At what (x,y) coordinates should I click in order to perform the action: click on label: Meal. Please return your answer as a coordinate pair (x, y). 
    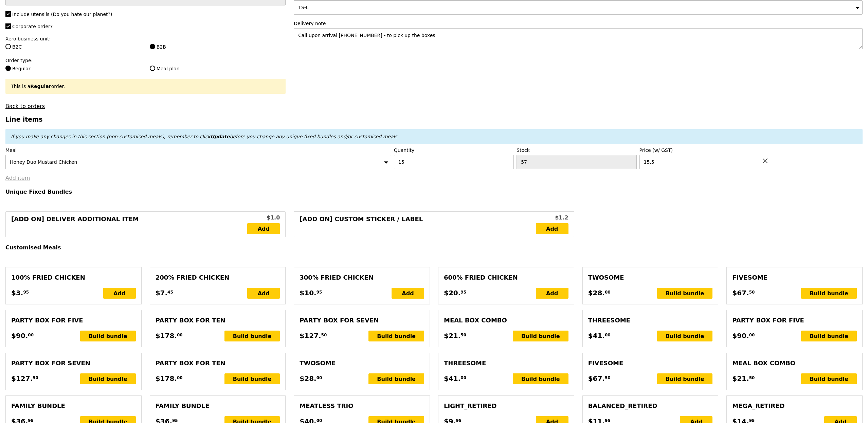
    Looking at the image, I should click on (198, 150).